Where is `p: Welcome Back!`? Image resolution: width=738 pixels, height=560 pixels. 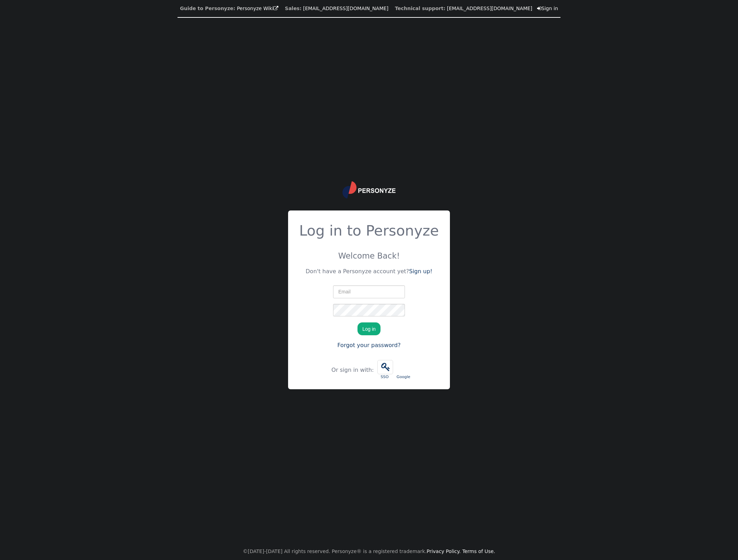
p: Welcome Back! is located at coordinates (369, 256).